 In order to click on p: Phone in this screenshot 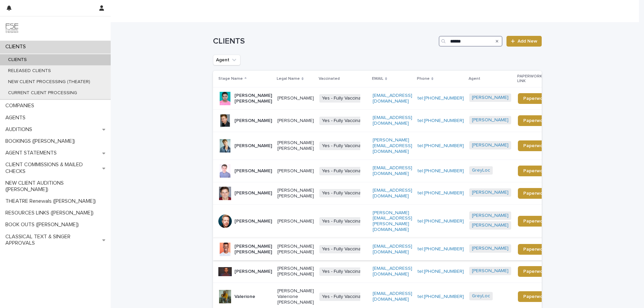, I will do `click(423, 79)`.